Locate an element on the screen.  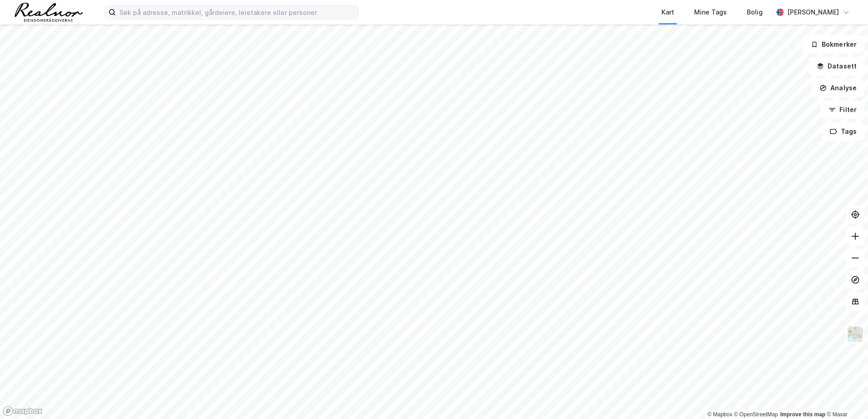
div: Bolig is located at coordinates (754, 12).